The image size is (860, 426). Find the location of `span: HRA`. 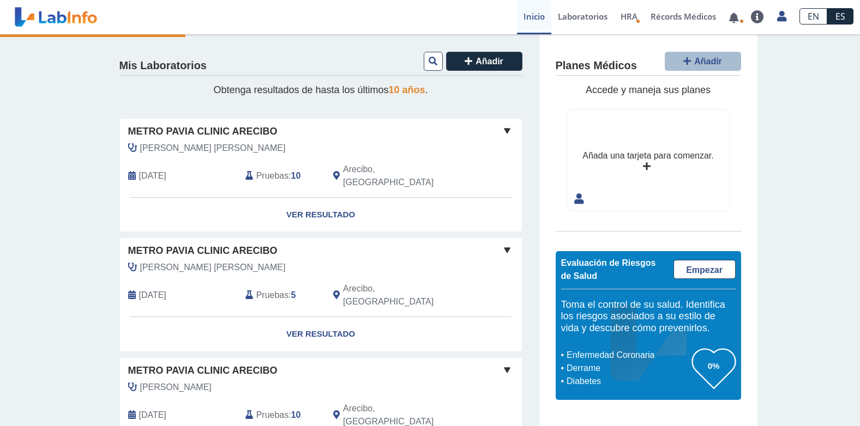

span: HRA is located at coordinates (628, 16).